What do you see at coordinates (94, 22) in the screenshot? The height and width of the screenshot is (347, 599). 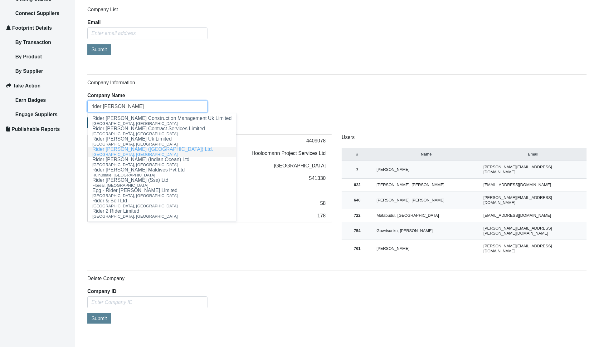 I see `label: Email` at bounding box center [94, 22].